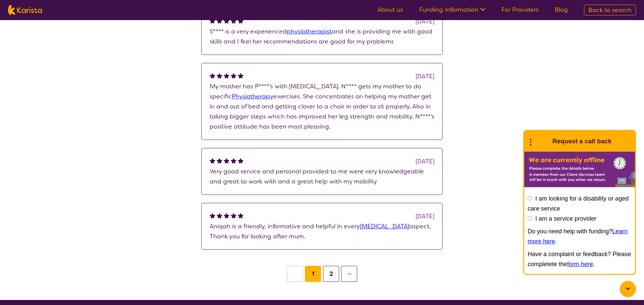 This screenshot has width=644, height=305. Describe the element at coordinates (566, 218) in the screenshot. I see `label: I am a service provider` at that location.